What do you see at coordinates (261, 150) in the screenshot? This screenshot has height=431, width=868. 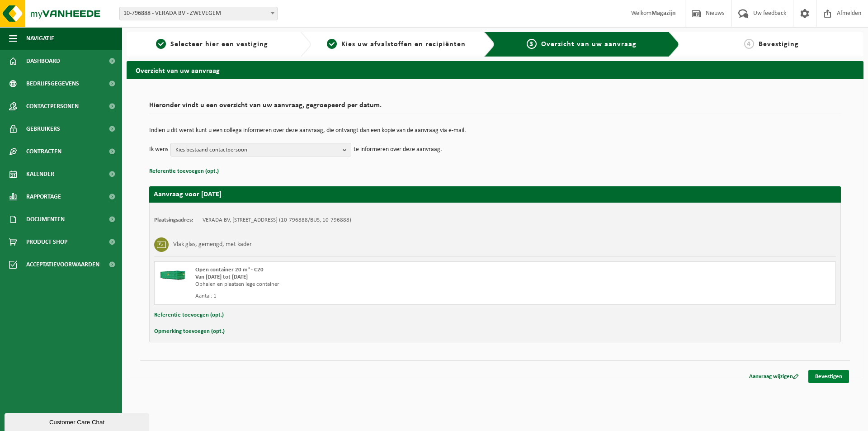 I see `button: Kies bestaand contactpersoon` at bounding box center [261, 150].